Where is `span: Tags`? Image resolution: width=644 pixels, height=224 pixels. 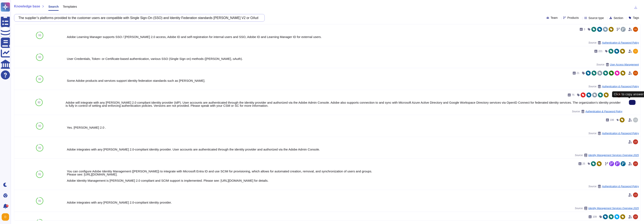 span: Tags is located at coordinates (636, 18).